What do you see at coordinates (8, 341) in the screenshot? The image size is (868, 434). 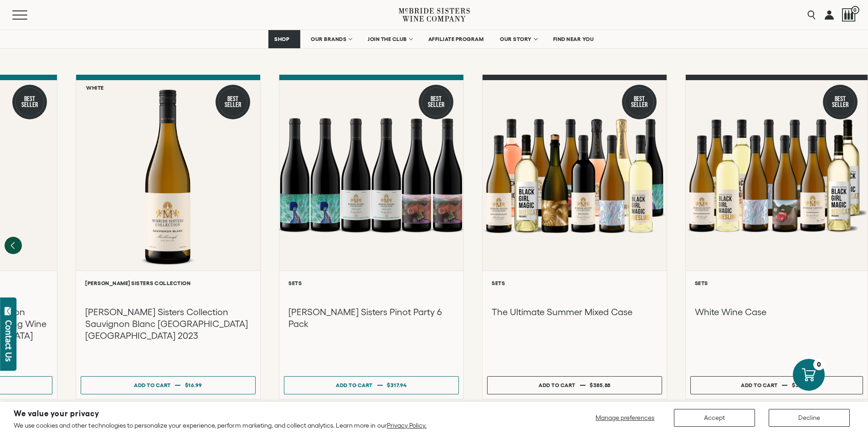 I see `div: Contact Us` at bounding box center [8, 341].